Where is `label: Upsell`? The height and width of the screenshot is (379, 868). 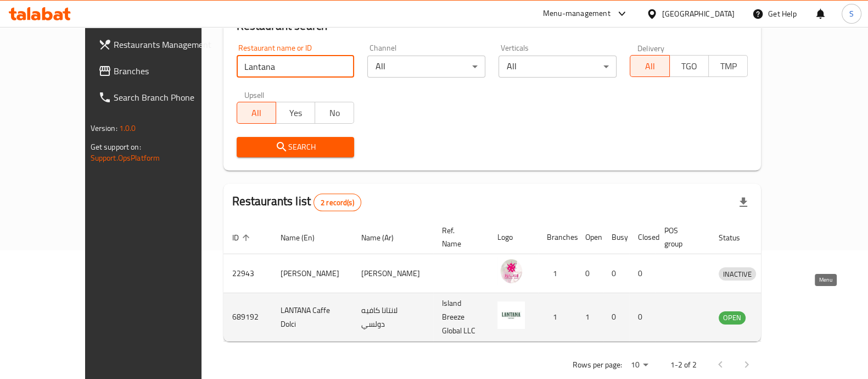 label: Upsell is located at coordinates (255, 95).